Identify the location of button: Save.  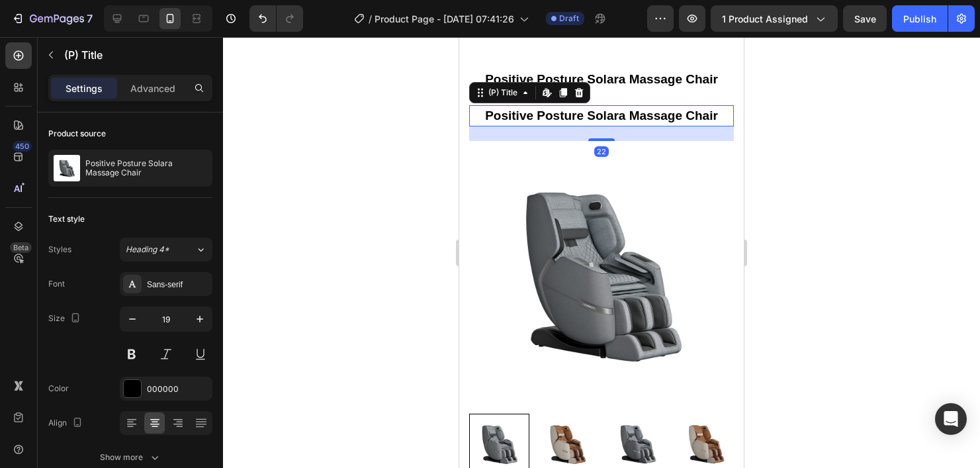
(865, 19).